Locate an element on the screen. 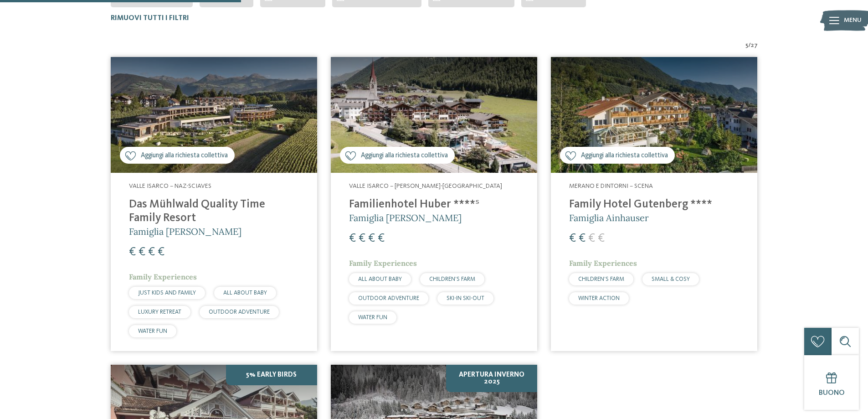  span: Valle Isarco – Naz-Sciaves is located at coordinates (170, 186).